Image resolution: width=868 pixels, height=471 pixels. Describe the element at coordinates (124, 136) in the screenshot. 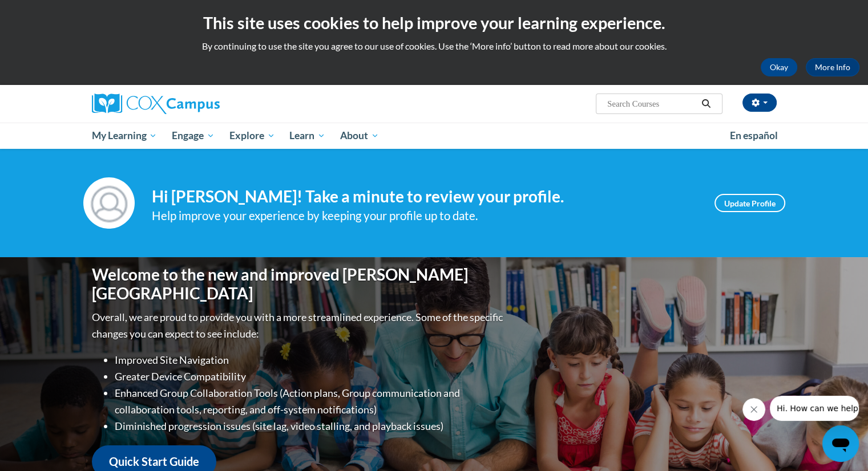

I see `span: My Learning` at that location.